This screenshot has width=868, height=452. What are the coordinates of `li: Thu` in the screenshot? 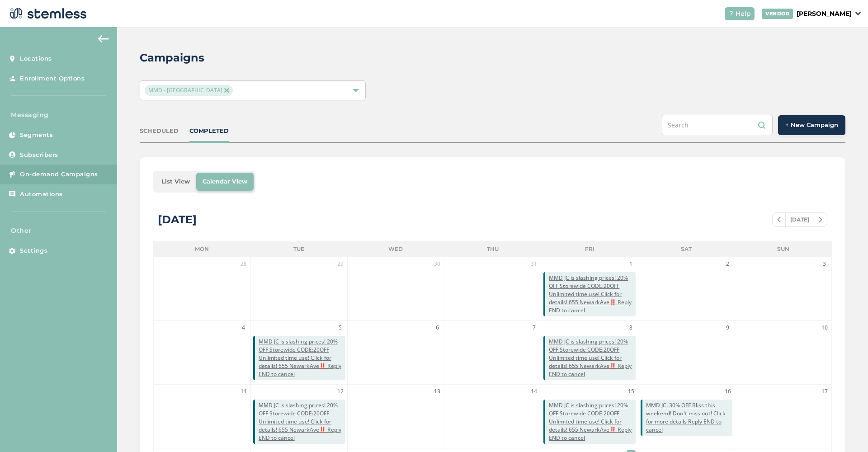 It's located at (493, 249).